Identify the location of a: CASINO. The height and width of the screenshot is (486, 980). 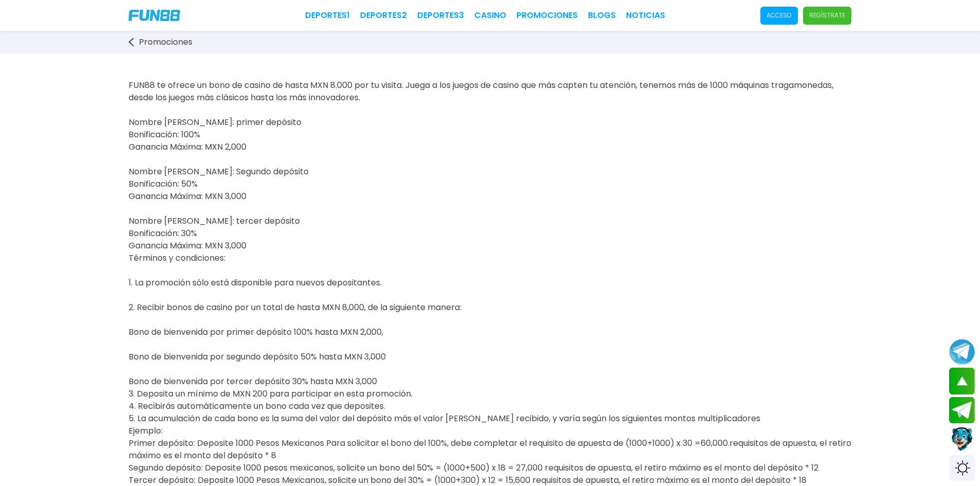
(490, 16).